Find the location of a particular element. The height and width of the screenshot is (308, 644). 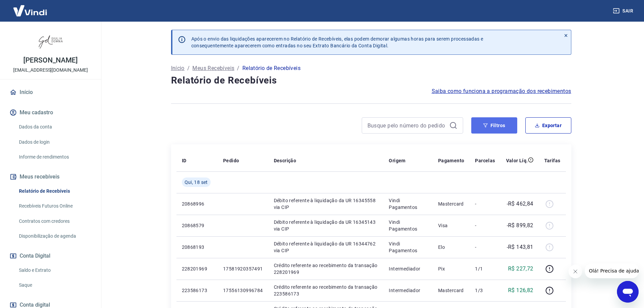

p: 223586173 is located at coordinates (197, 291).